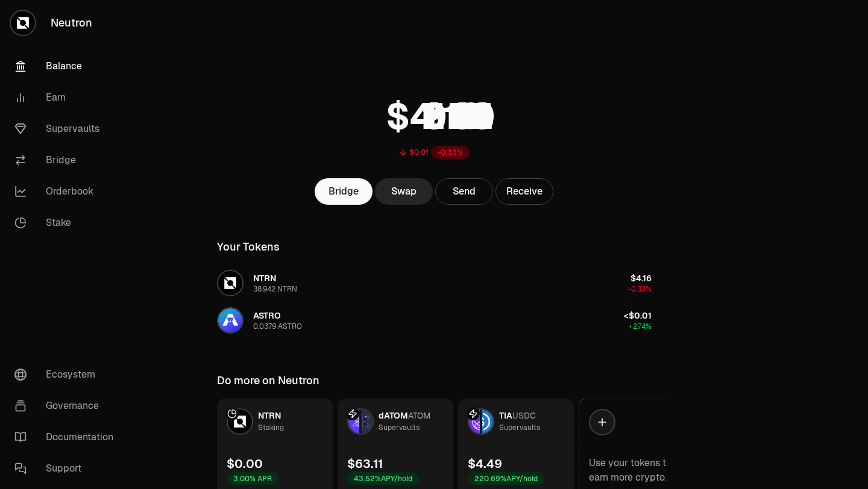 The image size is (868, 489). What do you see at coordinates (641, 278) in the screenshot?
I see `span: $4.16` at bounding box center [641, 278].